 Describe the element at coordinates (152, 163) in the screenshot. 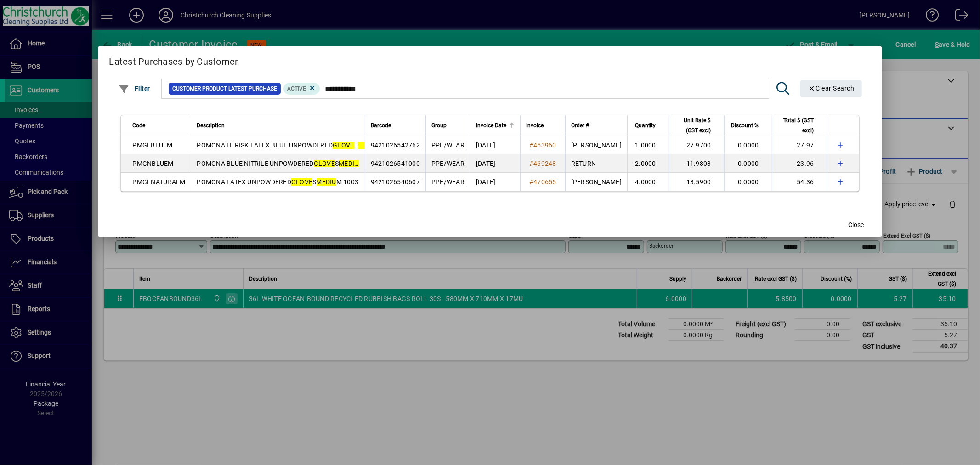

I see `span: PMGNBLUEM` at that location.